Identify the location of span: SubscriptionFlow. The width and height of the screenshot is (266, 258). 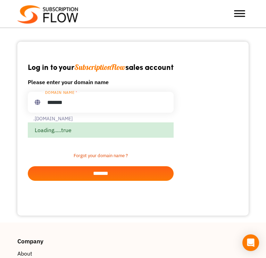
(100, 67).